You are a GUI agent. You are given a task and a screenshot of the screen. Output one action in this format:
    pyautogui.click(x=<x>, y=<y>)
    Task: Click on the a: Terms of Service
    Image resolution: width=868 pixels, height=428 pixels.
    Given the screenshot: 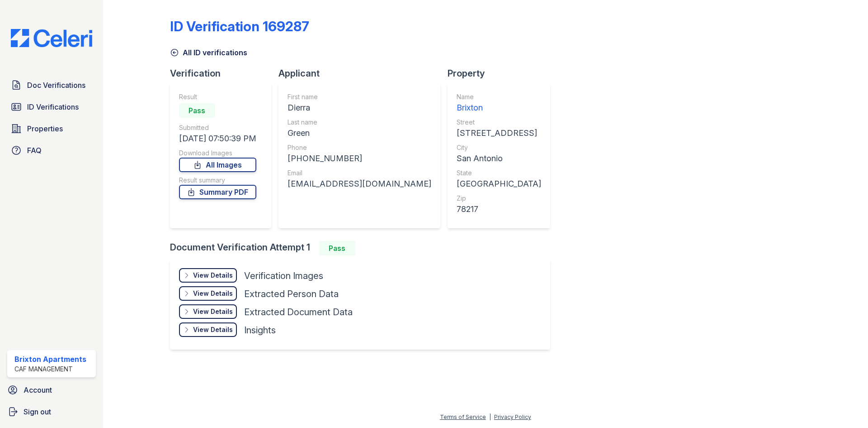 What is the action you would take?
    pyautogui.click(x=463, y=416)
    